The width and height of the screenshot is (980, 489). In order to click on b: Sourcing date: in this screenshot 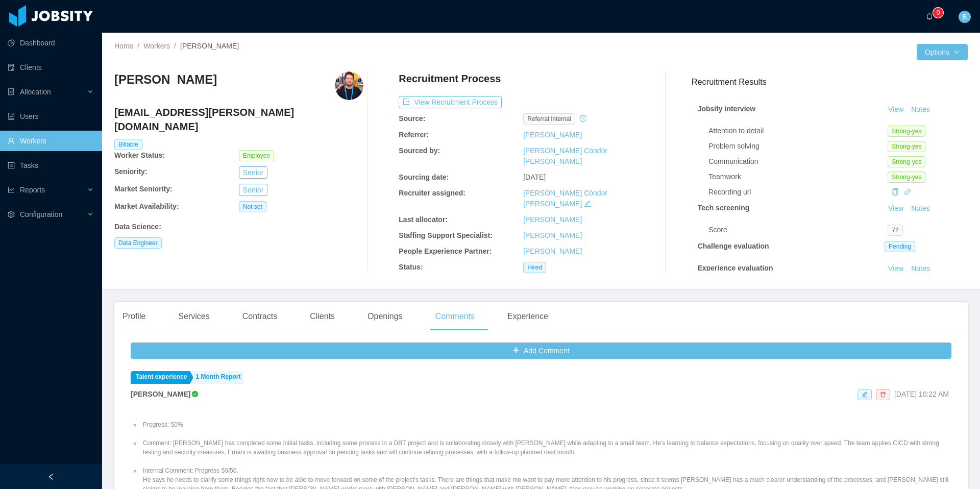, I will do `click(424, 177)`.